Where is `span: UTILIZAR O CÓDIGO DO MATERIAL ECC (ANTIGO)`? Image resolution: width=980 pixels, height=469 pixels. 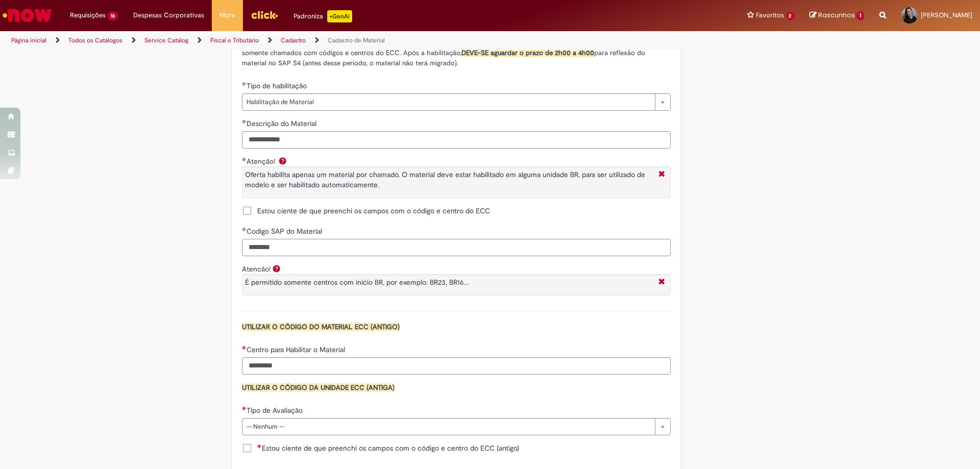
span: UTILIZAR O CÓDIGO DO MATERIAL ECC (ANTIGO) is located at coordinates (320, 327).